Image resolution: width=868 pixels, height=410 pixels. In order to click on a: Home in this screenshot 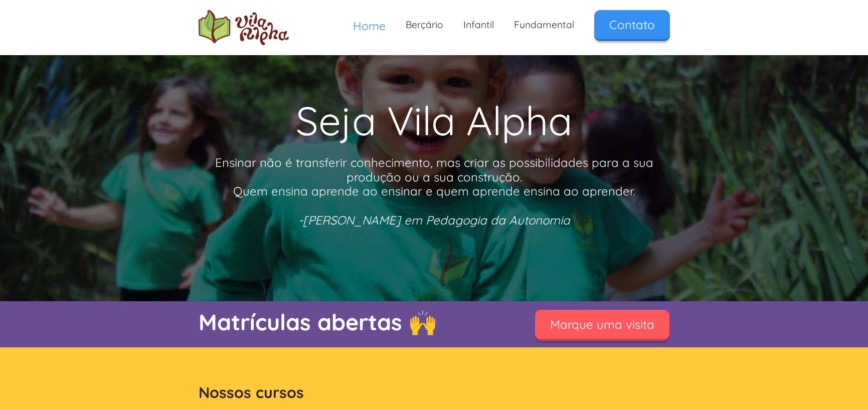, I will do `click(369, 25)`.